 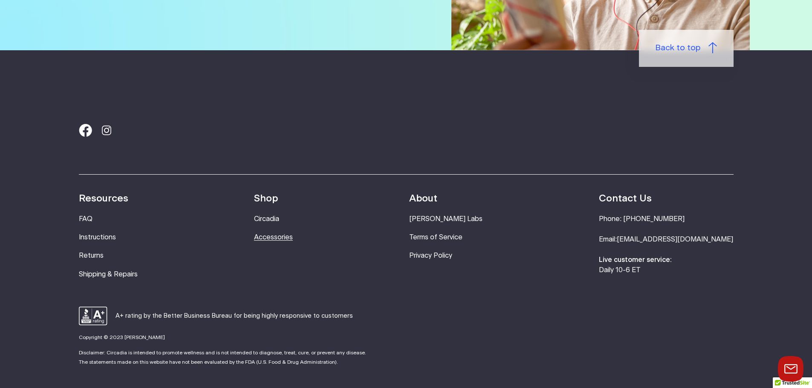 I want to click on a: Privacy Policy, so click(x=431, y=256).